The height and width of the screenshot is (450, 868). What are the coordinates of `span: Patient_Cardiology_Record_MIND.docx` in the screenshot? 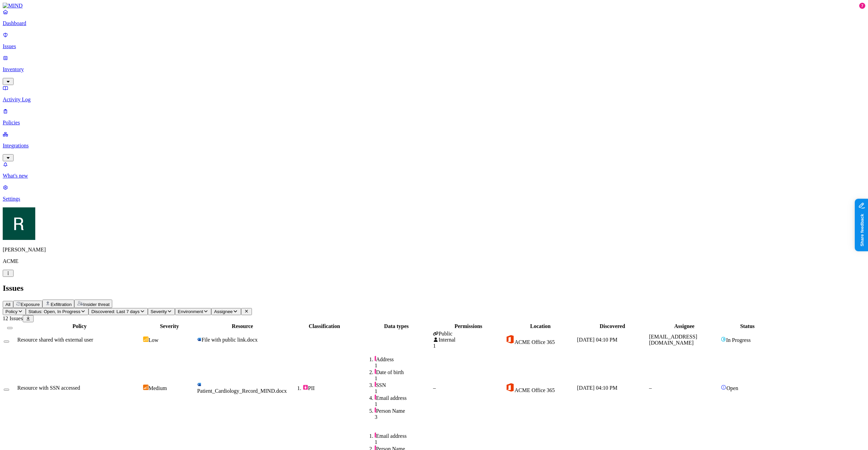 It's located at (242, 391).